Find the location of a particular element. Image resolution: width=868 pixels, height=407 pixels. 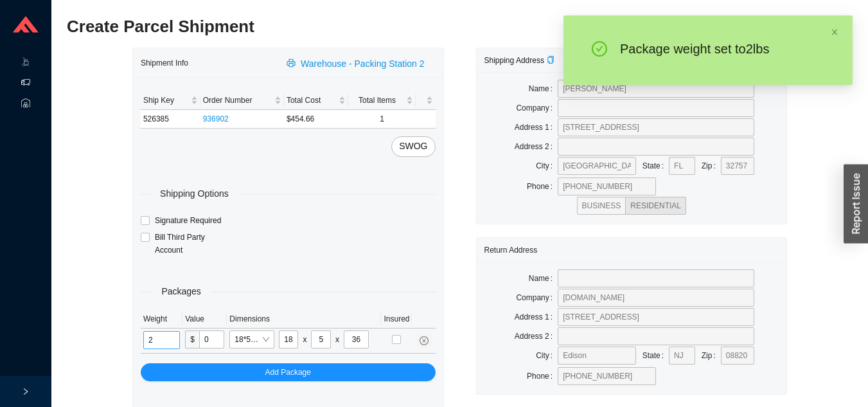

span: right is located at coordinates (26, 392).